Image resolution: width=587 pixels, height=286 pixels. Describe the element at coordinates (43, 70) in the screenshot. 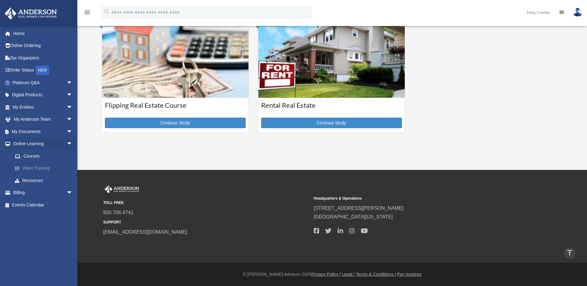

I see `a: Order StatusNEW` at that location.